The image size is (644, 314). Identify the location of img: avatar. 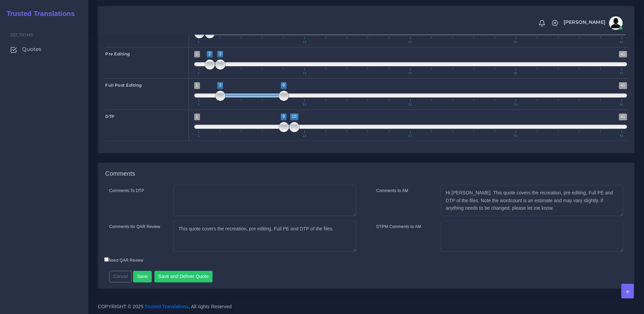
(616, 23).